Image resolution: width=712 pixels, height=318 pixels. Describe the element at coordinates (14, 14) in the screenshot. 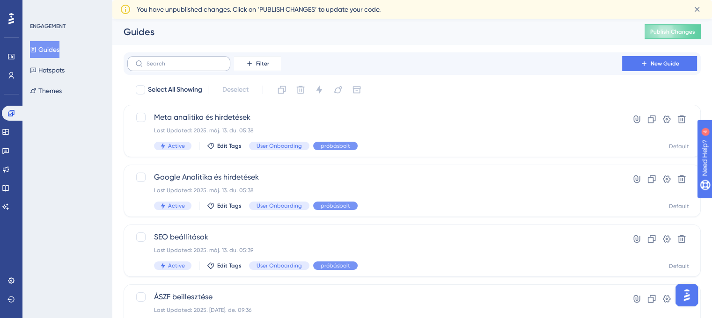

I see `img: launcher-image-alternative-text` at that location.